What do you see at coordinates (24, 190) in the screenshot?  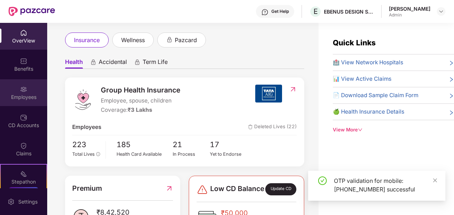 I see `div: New Challenge` at bounding box center [24, 190].